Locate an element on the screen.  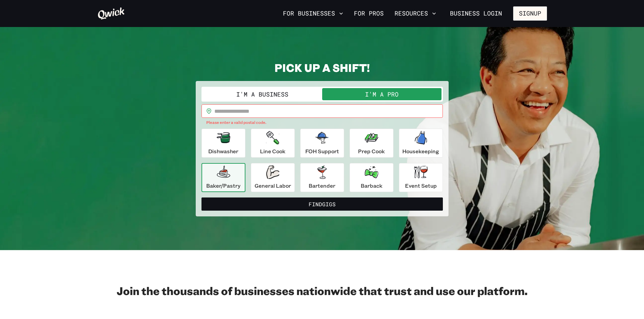
button: Prep Cook is located at coordinates (371, 143).